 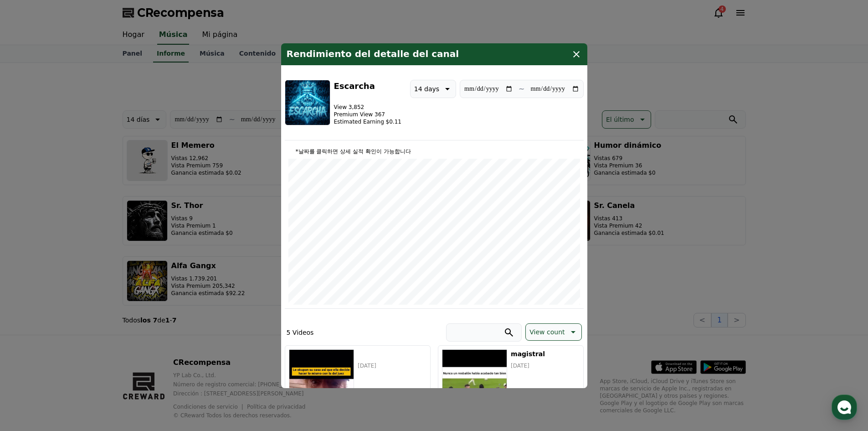 I want to click on p: 14 days, so click(x=426, y=89).